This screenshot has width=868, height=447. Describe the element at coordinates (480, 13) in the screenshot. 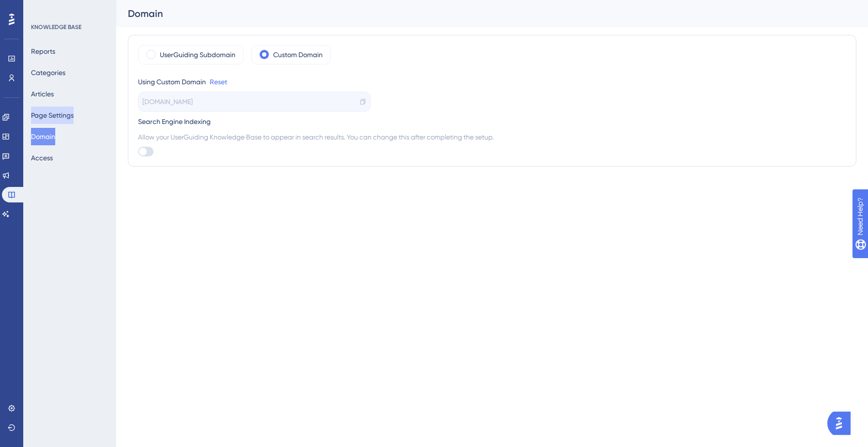

I see `div: Domain` at that location.